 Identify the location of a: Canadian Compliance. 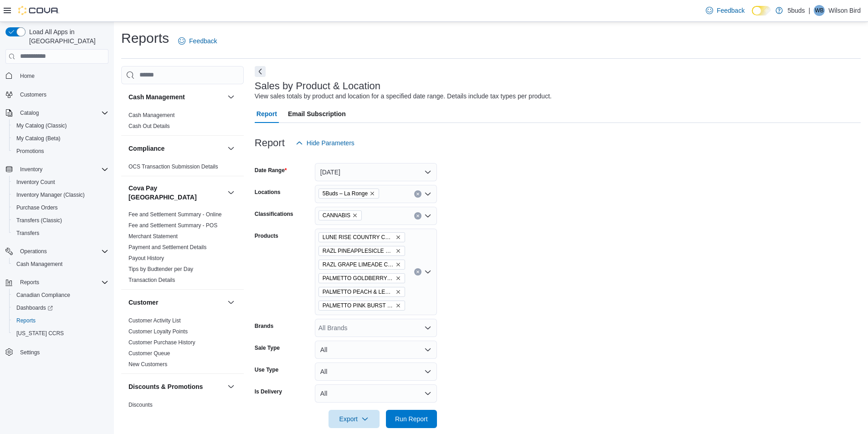
(43, 295).